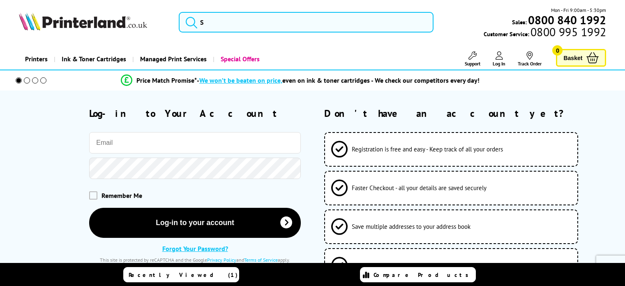 Image resolution: width=625 pixels, height=286 pixels. Describe the element at coordinates (411, 226) in the screenshot. I see `span: Save multiple addresses to your address book` at that location.